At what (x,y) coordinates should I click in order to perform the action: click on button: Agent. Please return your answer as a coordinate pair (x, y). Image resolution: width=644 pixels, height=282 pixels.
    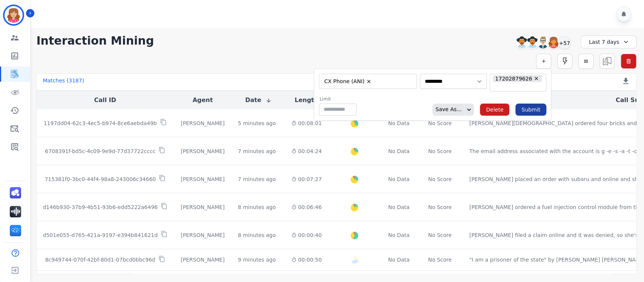
    Looking at the image, I should click on (203, 100).